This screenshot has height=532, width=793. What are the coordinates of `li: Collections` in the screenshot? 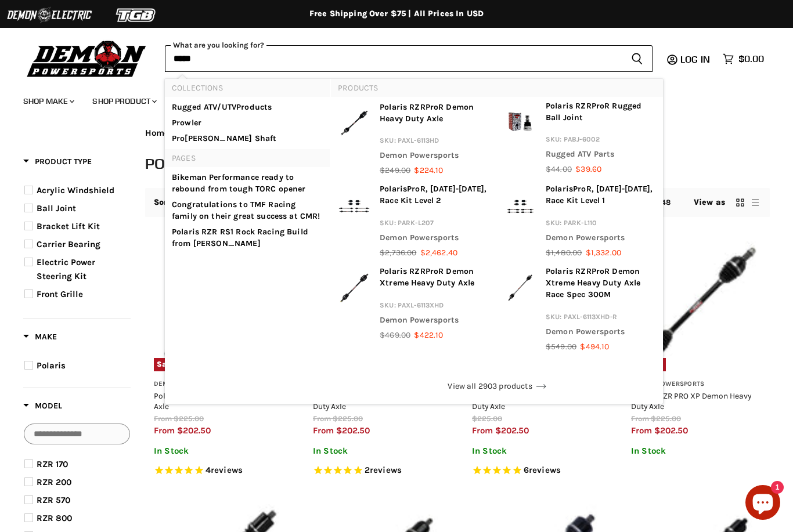 It's located at (247, 87).